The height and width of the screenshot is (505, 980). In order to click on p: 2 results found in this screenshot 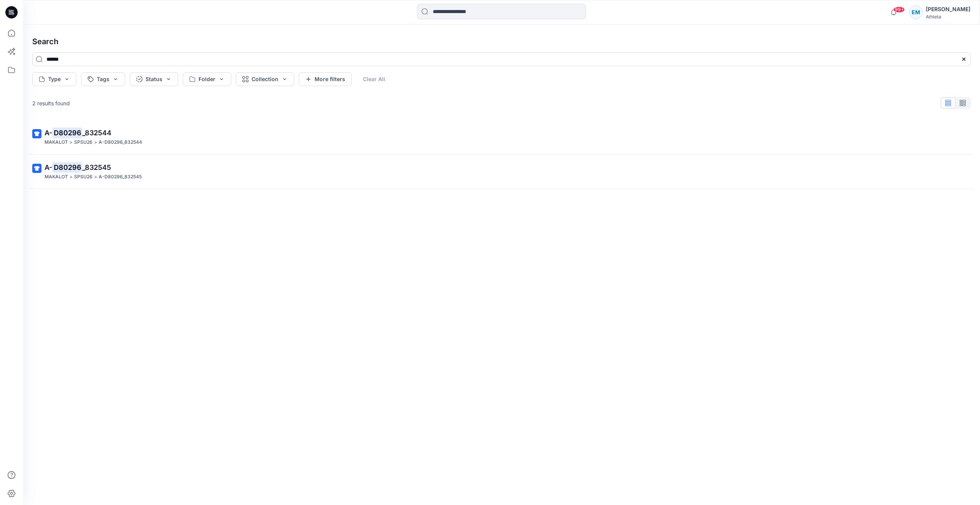, I will do `click(51, 103)`.